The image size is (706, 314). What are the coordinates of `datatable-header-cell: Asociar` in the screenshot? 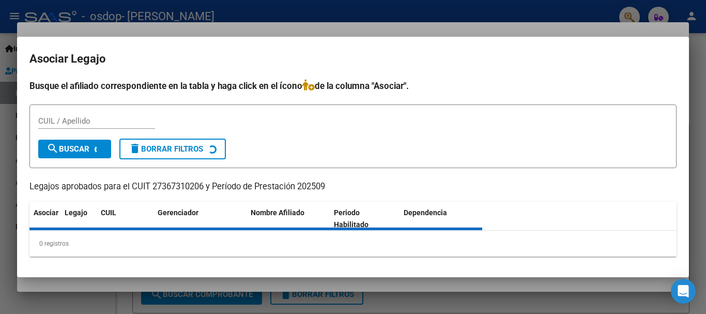 It's located at (45, 219).